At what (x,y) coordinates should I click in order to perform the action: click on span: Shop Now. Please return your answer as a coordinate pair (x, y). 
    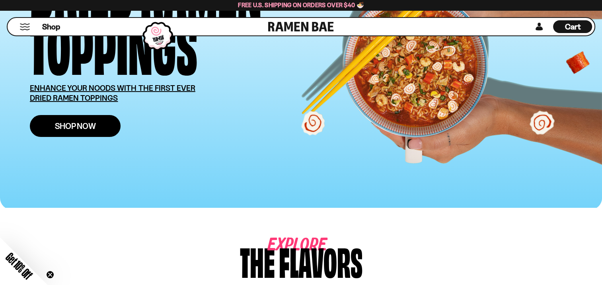
    Looking at the image, I should click on (75, 126).